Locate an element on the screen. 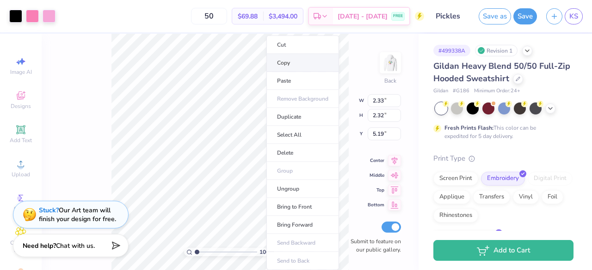 This screenshot has height=270, width=592. div: Vinyl is located at coordinates (525, 197).